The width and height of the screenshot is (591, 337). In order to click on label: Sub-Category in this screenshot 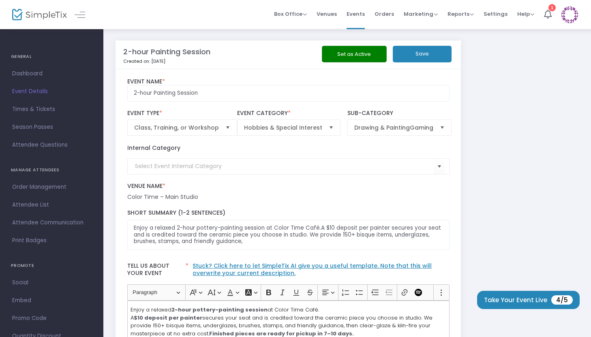, I will do `click(399, 114)`.